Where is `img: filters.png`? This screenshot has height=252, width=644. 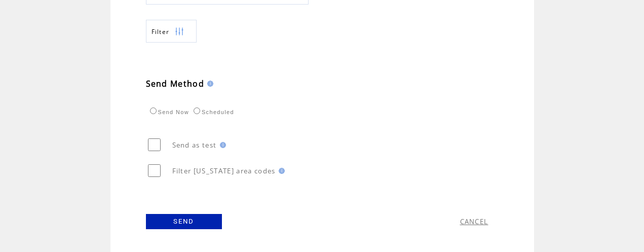 img: filters.png is located at coordinates (180, 31).